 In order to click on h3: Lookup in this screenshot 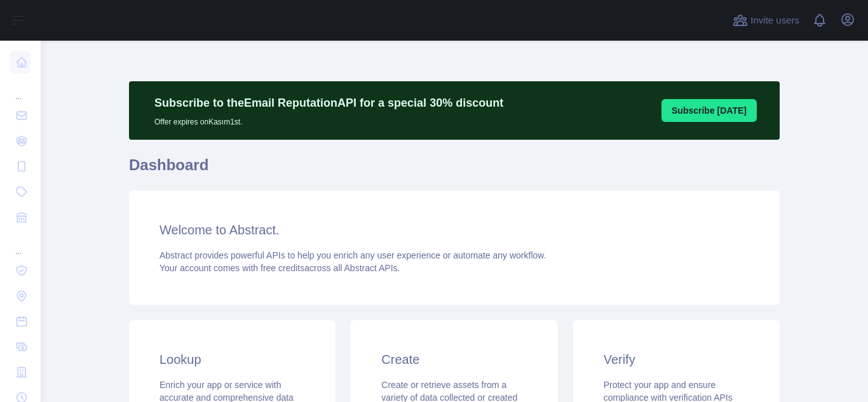, I will do `click(232, 359)`.